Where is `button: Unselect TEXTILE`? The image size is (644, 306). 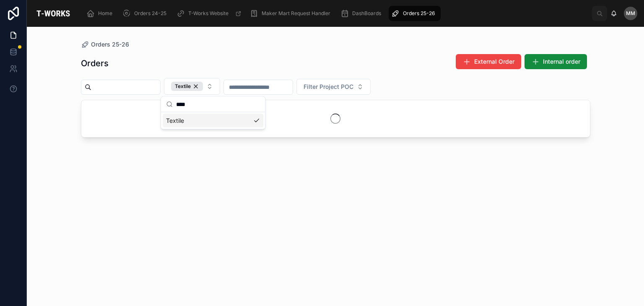 button: Unselect TEXTILE is located at coordinates (187, 87).